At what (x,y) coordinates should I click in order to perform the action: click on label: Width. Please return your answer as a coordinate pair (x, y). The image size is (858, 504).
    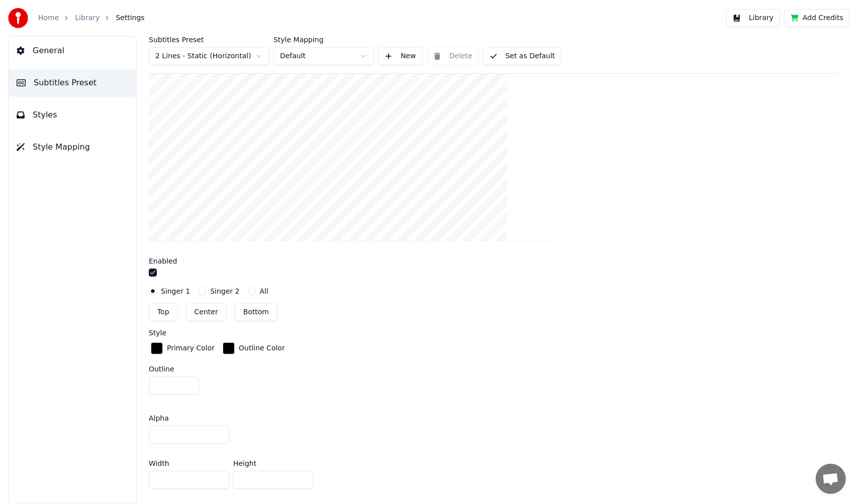
    Looking at the image, I should click on (159, 464).